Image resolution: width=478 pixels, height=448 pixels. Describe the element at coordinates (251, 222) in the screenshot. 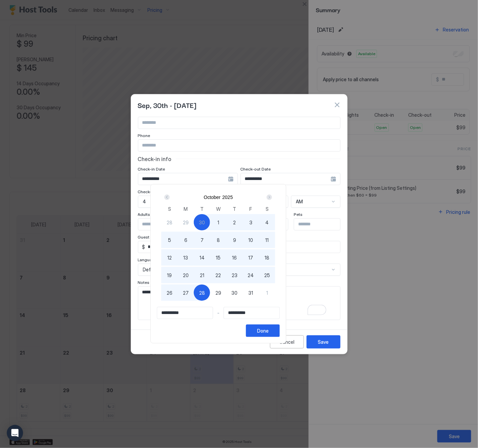

I see `button: 3` at that location.